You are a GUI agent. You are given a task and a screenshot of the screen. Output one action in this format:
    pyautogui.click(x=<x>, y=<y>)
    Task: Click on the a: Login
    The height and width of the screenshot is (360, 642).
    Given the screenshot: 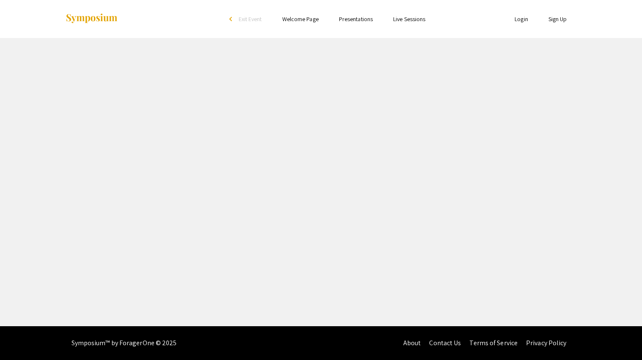 What is the action you would take?
    pyautogui.click(x=521, y=19)
    